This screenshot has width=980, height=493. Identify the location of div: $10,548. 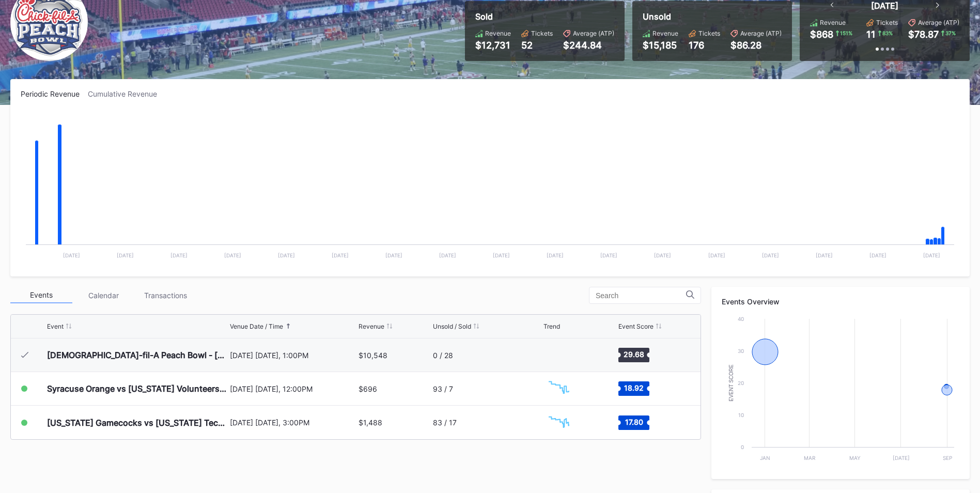
(373, 355).